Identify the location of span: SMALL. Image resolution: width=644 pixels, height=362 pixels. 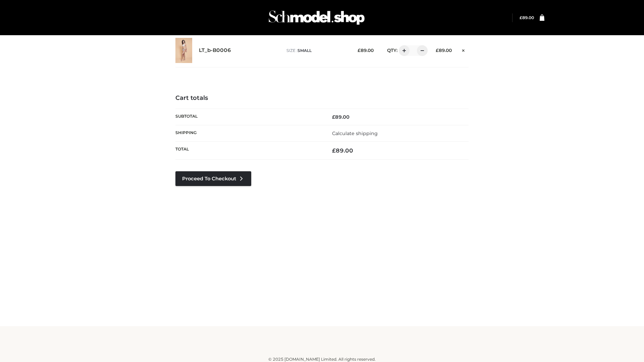
(305, 50).